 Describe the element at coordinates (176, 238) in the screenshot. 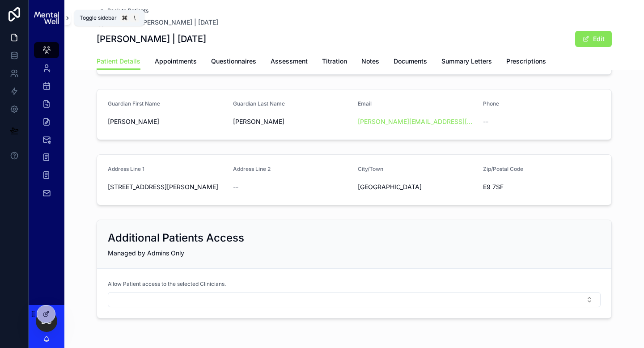

I see `h2: Additional Patients Access` at that location.